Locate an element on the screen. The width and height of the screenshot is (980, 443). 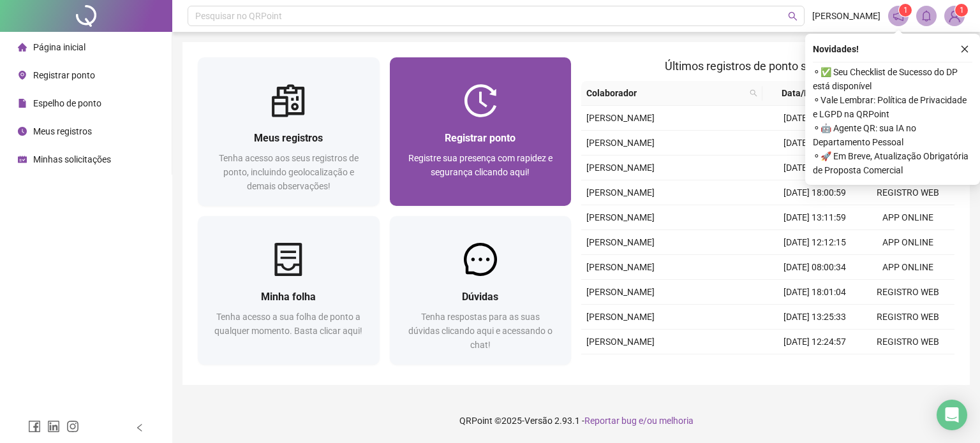
div: Open Intercom Messenger is located at coordinates (951, 415).